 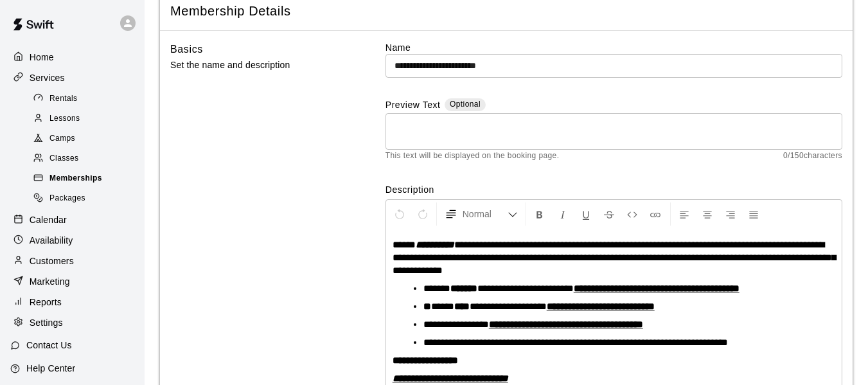 What do you see at coordinates (87, 139) in the screenshot?
I see `a: Camps` at bounding box center [87, 139].